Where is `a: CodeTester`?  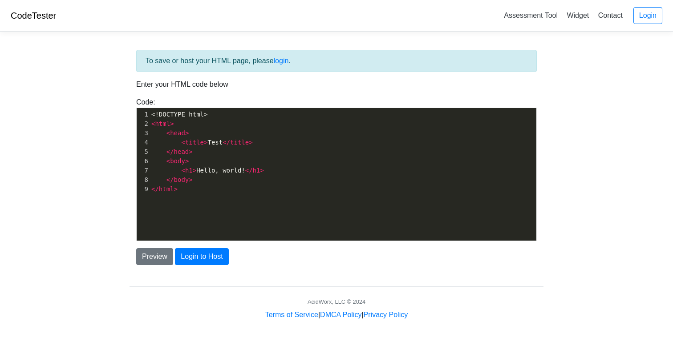 a: CodeTester is located at coordinates (33, 16).